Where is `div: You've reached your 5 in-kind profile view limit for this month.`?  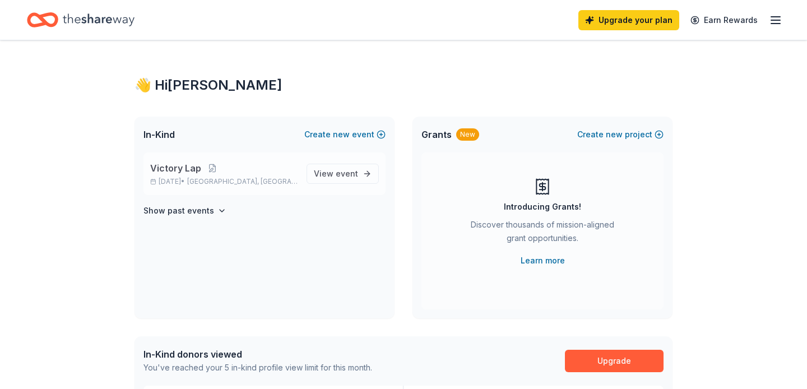 div: You've reached your 5 in-kind profile view limit for this month. is located at coordinates (258, 368).